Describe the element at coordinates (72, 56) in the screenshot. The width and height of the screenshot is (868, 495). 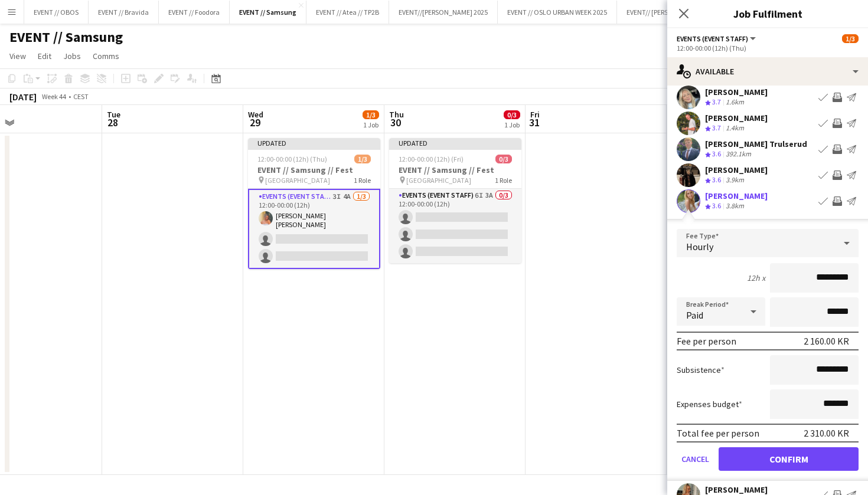
I see `a: Jobs` at that location.